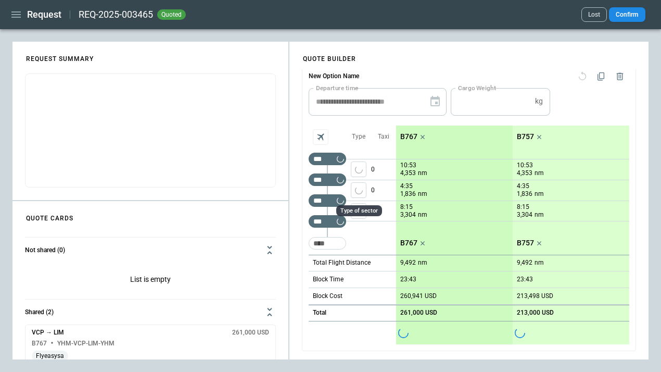 The height and width of the screenshot is (372, 661). What do you see at coordinates (86, 343) in the screenshot?
I see `h6: YHM-VCP-LIM-YHM` at bounding box center [86, 343].